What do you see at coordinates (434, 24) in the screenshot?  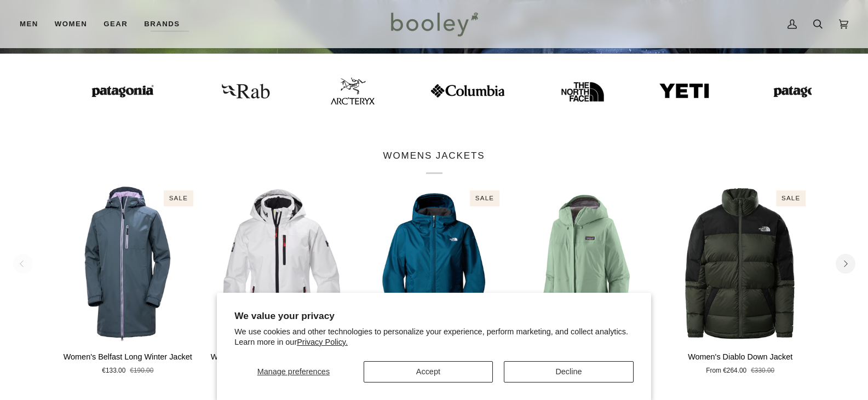 I see `img: Booley` at bounding box center [434, 24].